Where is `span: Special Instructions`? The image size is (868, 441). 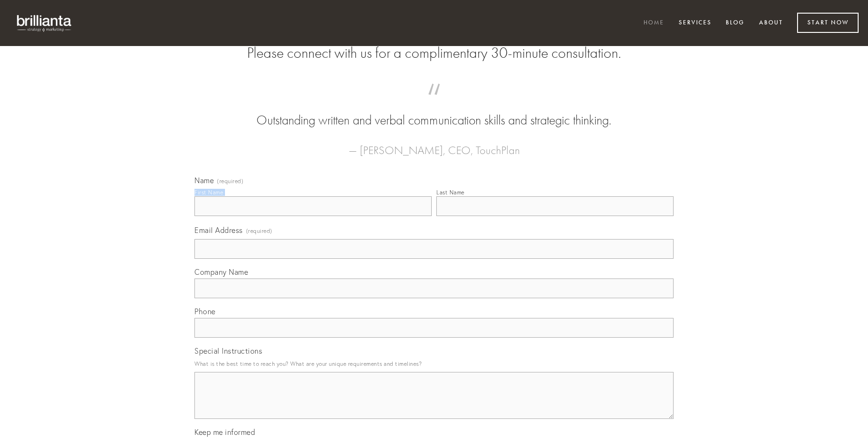 span: Special Instructions is located at coordinates (228, 351).